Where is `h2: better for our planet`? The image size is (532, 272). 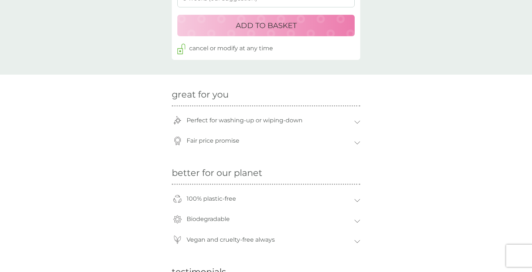 h2: better for our planet is located at coordinates (266, 173).